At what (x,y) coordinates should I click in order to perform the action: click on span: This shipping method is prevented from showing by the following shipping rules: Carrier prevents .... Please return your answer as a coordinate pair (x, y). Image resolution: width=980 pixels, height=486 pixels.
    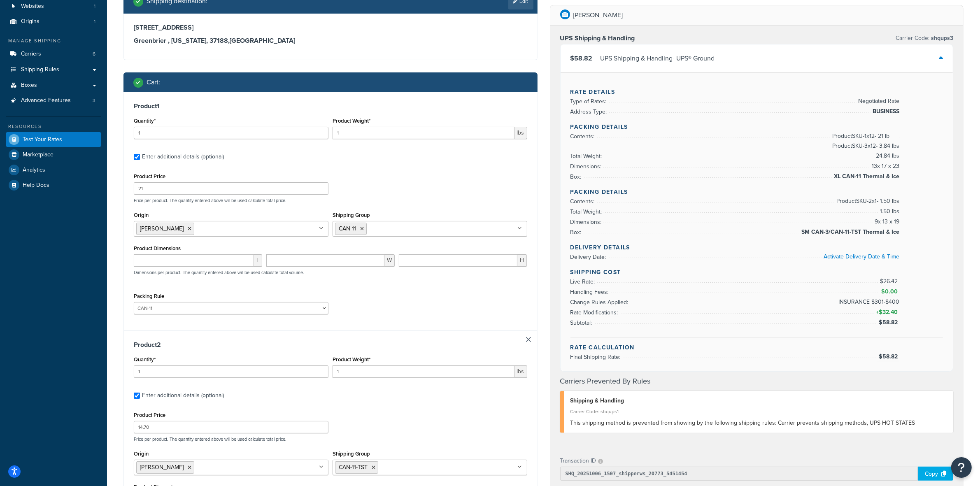
    Looking at the image, I should click on (743, 423).